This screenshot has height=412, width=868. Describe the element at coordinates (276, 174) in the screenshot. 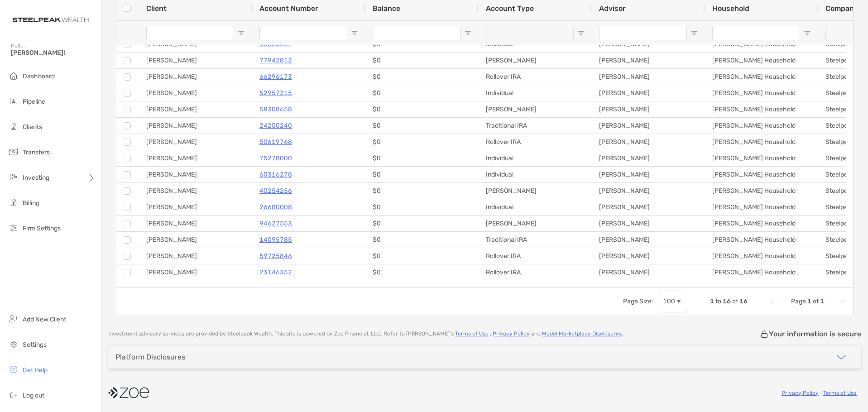

I see `a: 60316278` at that location.